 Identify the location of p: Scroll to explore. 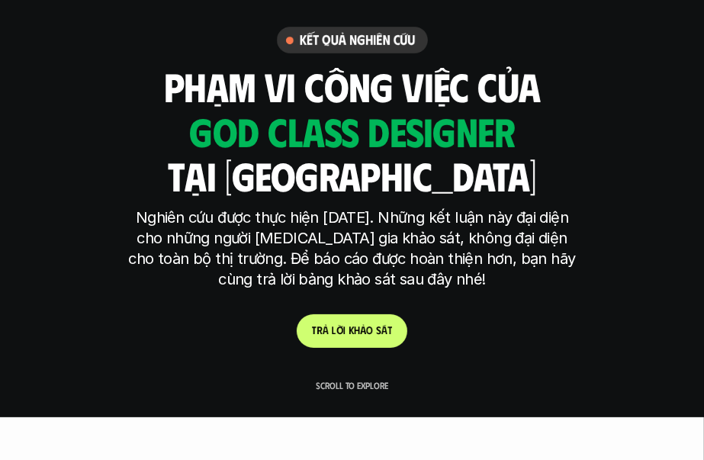
(352, 385).